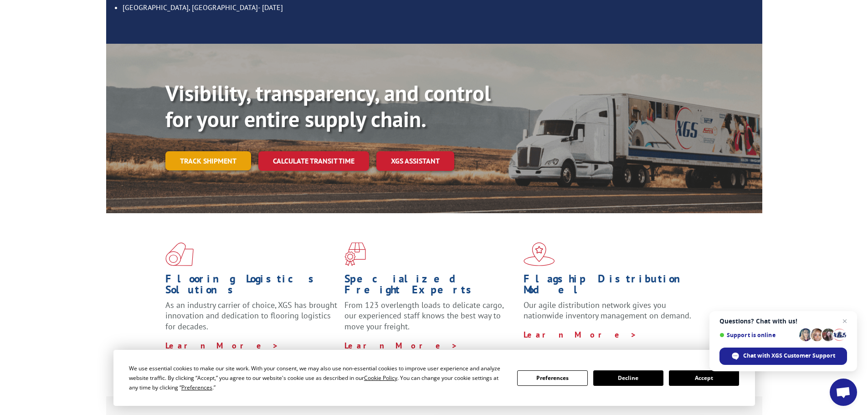  Describe the element at coordinates (552, 378) in the screenshot. I see `button: Preferences` at that location.